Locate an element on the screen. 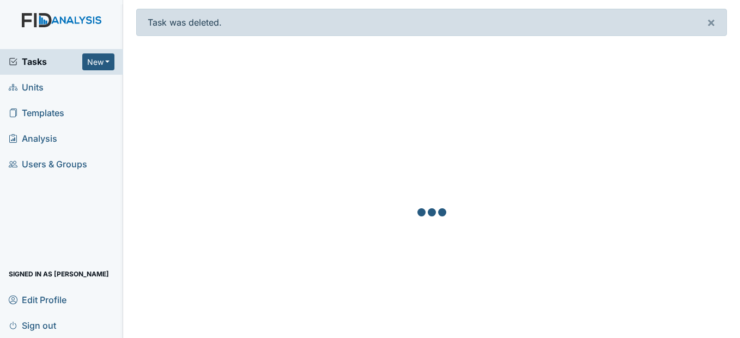 This screenshot has width=740, height=338. div: Task was deleted. is located at coordinates (432, 22).